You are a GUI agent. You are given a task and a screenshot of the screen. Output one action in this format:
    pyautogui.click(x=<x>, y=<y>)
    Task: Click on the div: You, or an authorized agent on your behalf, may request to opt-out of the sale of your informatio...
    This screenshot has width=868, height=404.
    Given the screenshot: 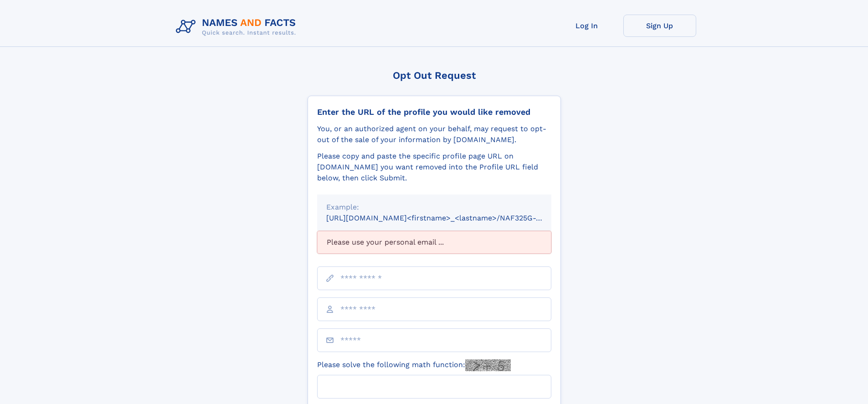 What is the action you would take?
    pyautogui.click(x=434, y=135)
    